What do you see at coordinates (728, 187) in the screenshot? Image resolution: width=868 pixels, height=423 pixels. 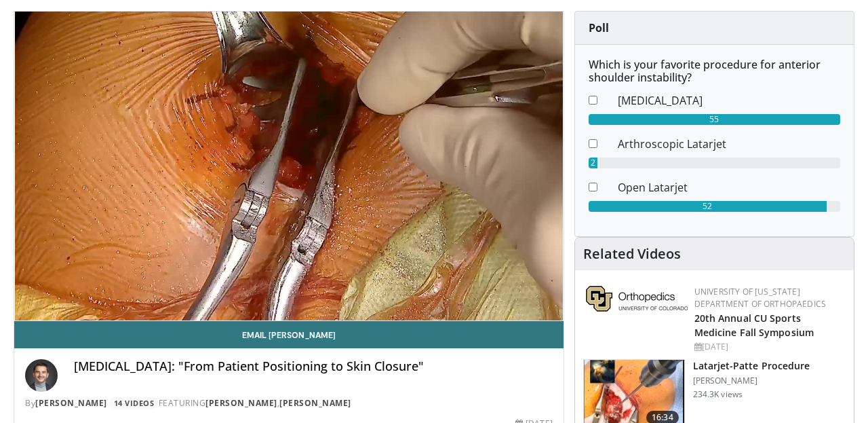 I see `dd: Open Latarjet` at bounding box center [728, 187].